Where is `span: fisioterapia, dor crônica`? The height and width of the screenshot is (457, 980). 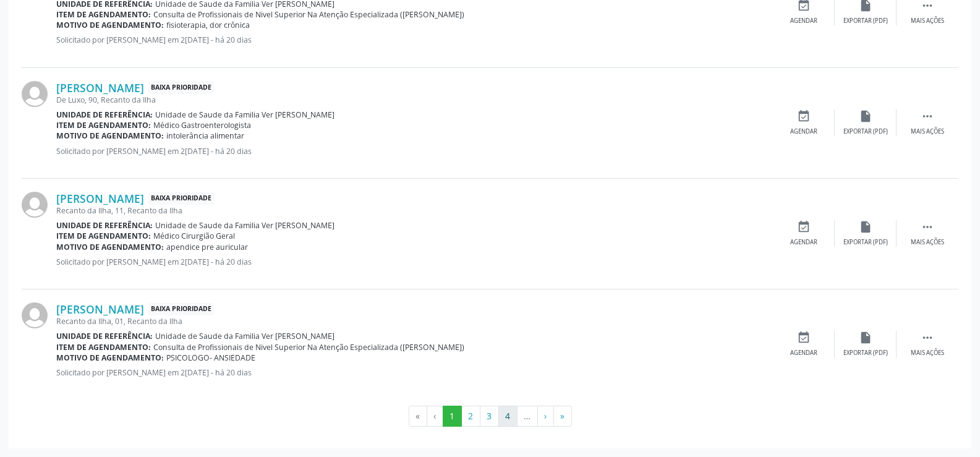
span: fisioterapia, dor crônica is located at coordinates (208, 24).